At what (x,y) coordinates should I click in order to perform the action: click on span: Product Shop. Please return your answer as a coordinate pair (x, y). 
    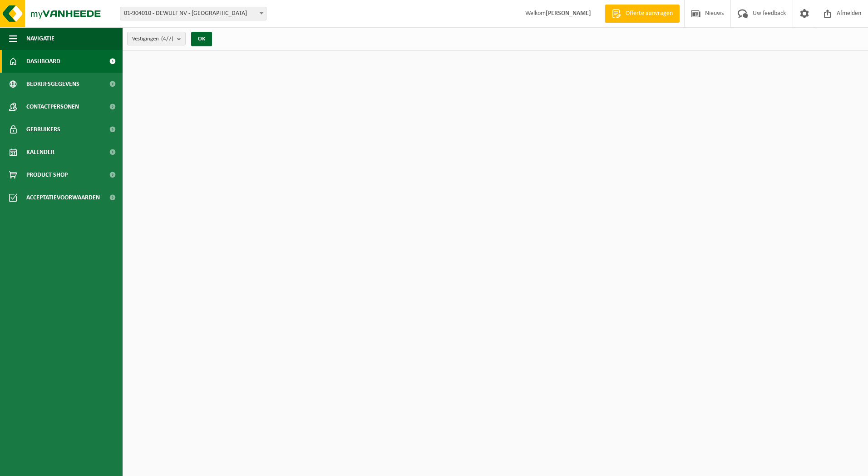
    Looking at the image, I should click on (47, 175).